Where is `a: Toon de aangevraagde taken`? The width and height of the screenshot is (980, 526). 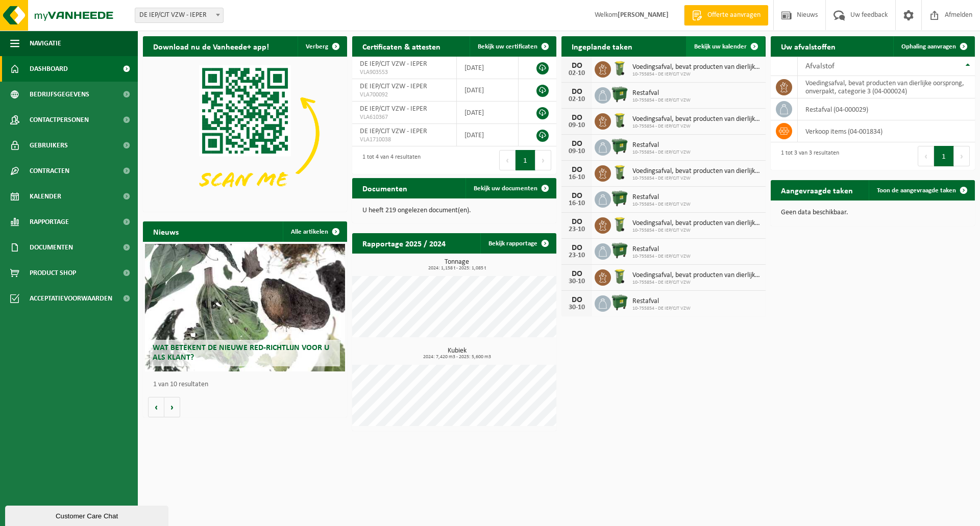
a: Toon de aangevraagde taken is located at coordinates (921, 190).